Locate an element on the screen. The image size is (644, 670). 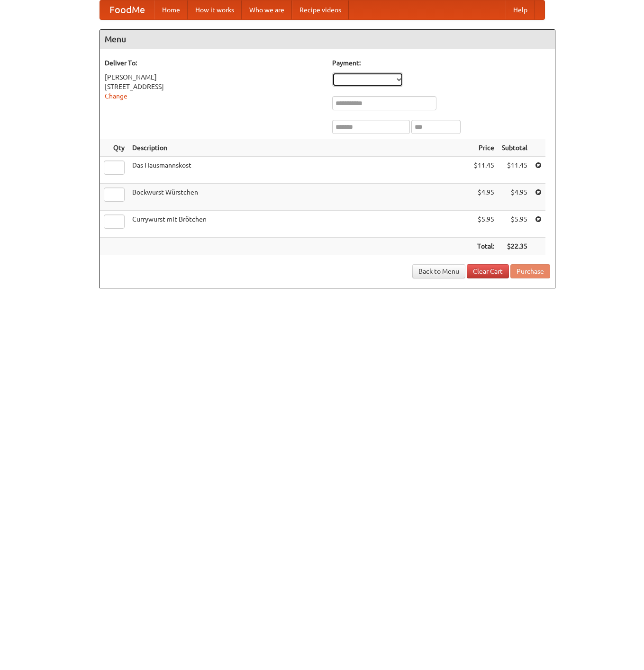
th: Price is located at coordinates (484, 148).